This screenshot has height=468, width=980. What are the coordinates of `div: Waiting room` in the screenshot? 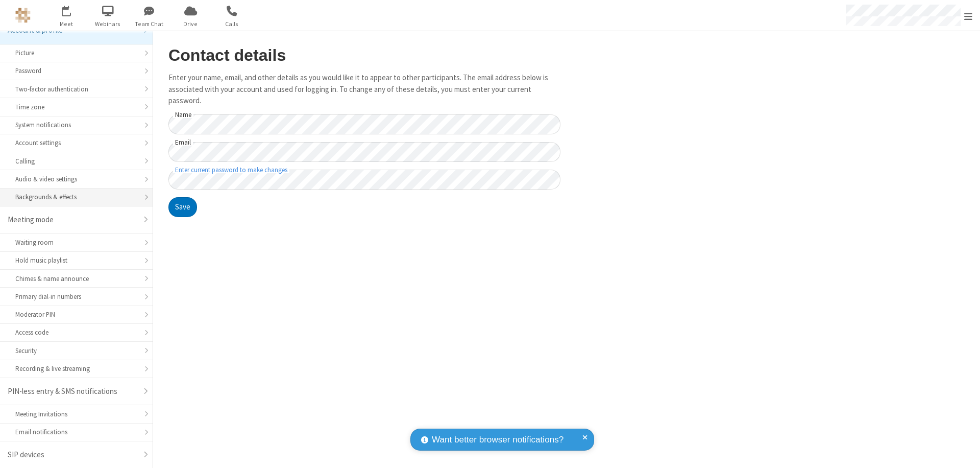 It's located at (76, 242).